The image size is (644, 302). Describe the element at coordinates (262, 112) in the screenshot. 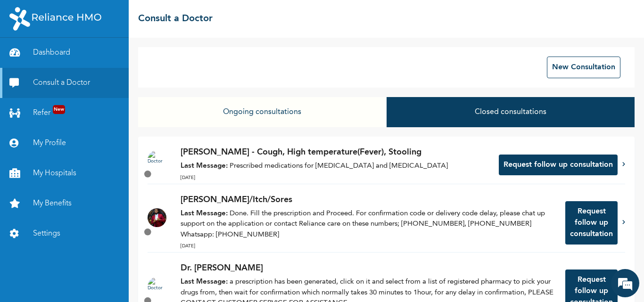

I see `button: Ongoing consultations` at that location.